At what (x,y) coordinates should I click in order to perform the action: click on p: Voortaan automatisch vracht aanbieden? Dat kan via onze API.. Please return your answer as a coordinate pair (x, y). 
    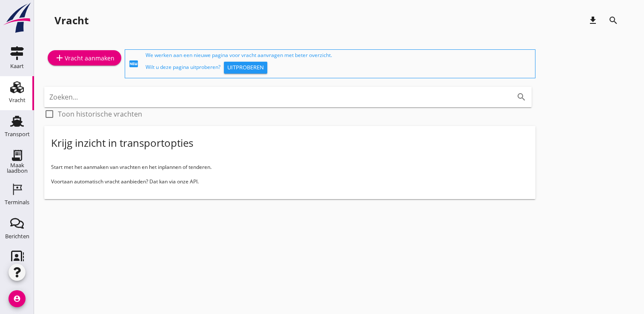
    Looking at the image, I should click on (290, 182).